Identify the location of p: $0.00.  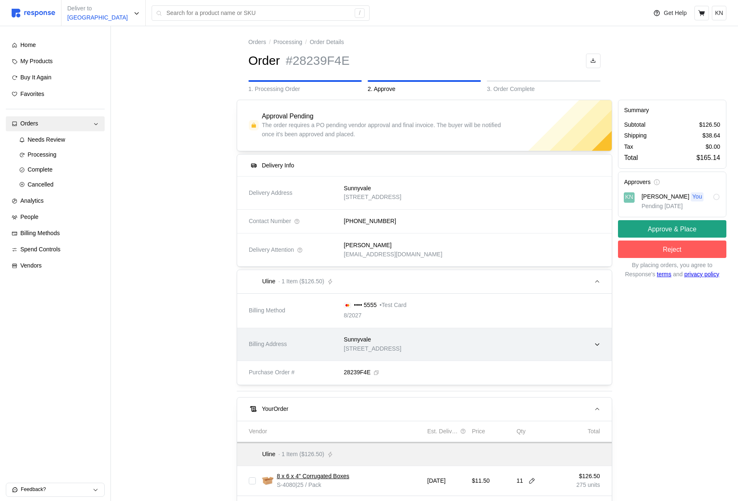
(712, 147).